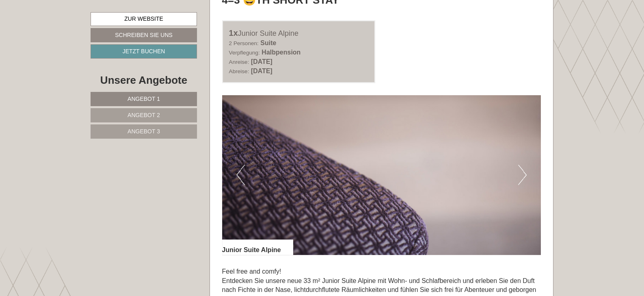 The height and width of the screenshot is (296, 644). What do you see at coordinates (244, 43) in the screenshot?
I see `small: 2 Personen:` at bounding box center [244, 43].